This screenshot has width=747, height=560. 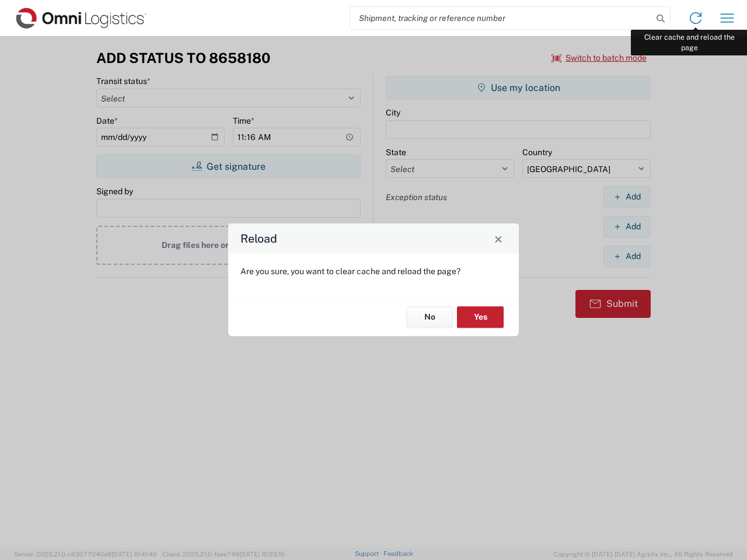 What do you see at coordinates (374, 271) in the screenshot?
I see `p: Are you sure, you want to clear cache and reload the page?` at bounding box center [374, 271].